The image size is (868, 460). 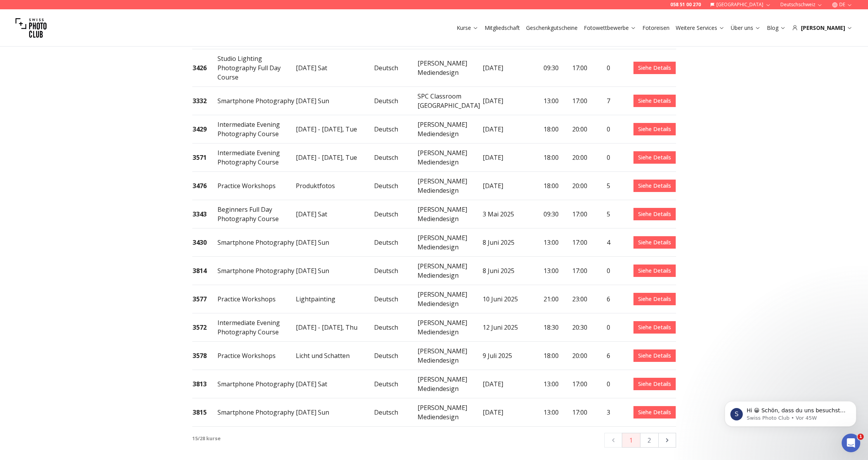 What do you see at coordinates (700, 28) in the screenshot?
I see `a: Weitere Services` at bounding box center [700, 28].